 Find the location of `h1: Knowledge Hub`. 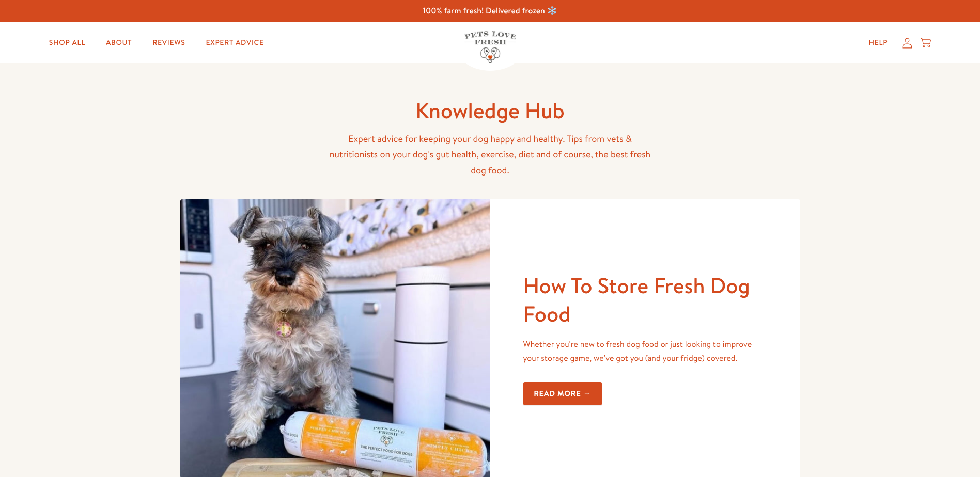

h1: Knowledge Hub is located at coordinates (490, 110).